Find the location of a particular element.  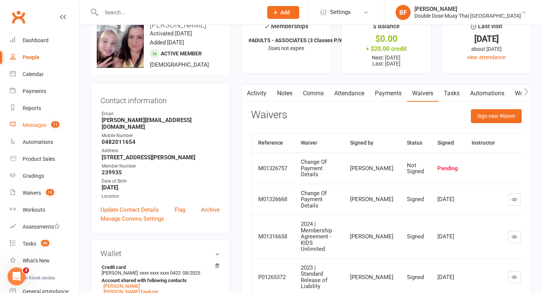

a: Comms is located at coordinates (313, 93).